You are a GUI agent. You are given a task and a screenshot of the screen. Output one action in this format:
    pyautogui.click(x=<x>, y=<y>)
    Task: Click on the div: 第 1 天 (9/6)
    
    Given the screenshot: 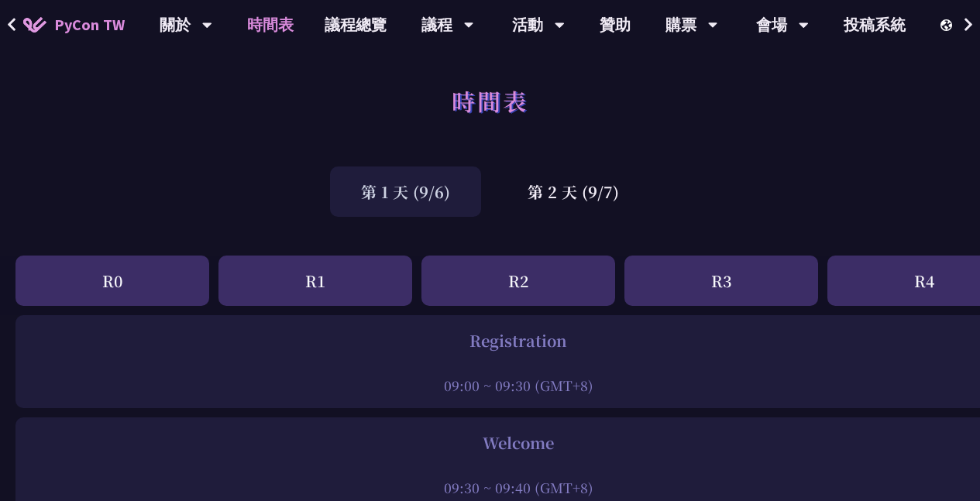 What is the action you would take?
    pyautogui.click(x=405, y=191)
    